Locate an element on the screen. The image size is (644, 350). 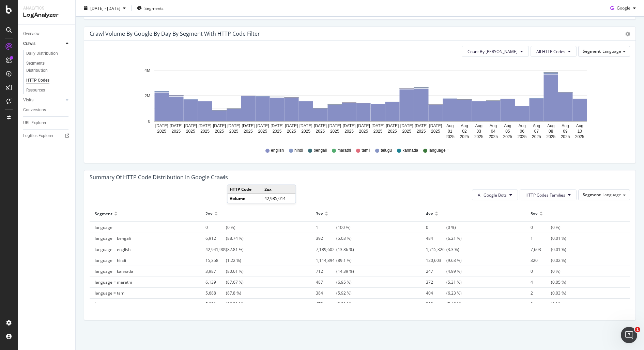
span: (8.21 %) is located at coordinates (334, 304).